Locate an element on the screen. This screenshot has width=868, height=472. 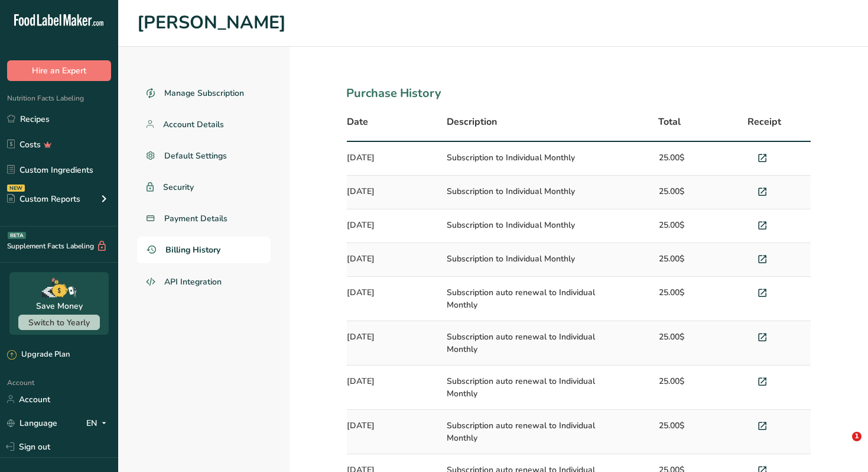
span: Account Details is located at coordinates (194, 124).